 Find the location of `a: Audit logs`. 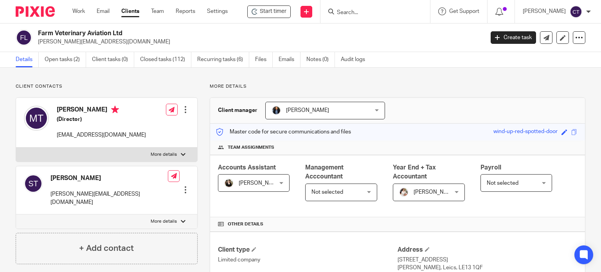

a: Audit logs is located at coordinates (356, 60).